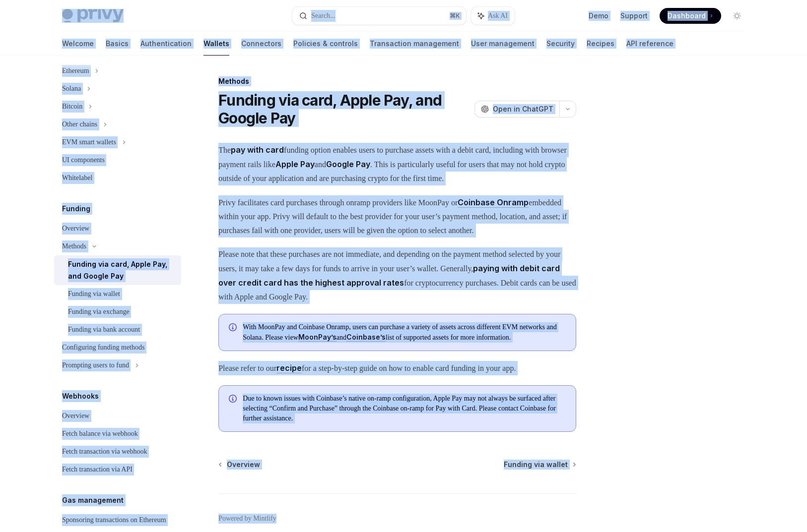  I want to click on div: Whitelabel, so click(77, 178).